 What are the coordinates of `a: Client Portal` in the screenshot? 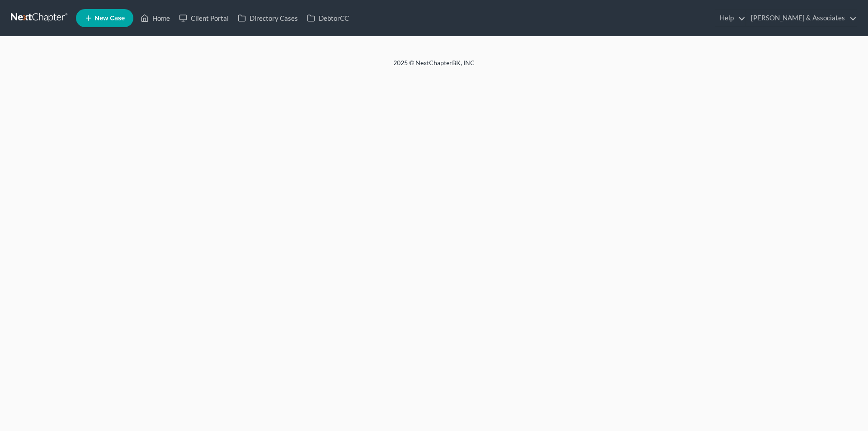 It's located at (204, 18).